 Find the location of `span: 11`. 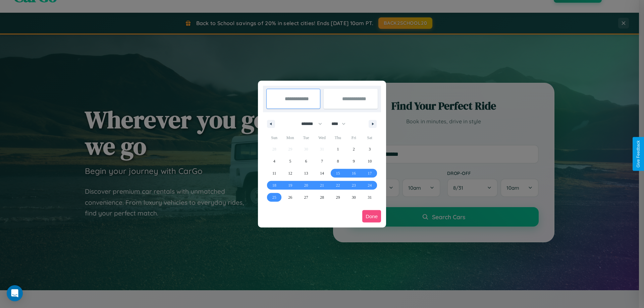

span: 11 is located at coordinates (275, 173).